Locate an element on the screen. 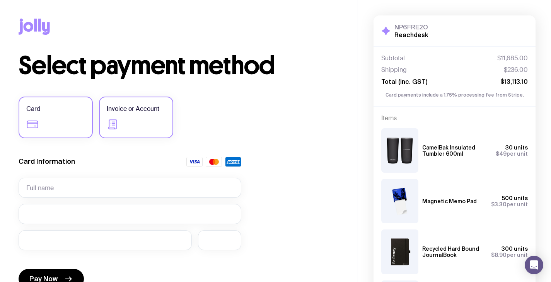  span: 300 units is located at coordinates (515, 249).